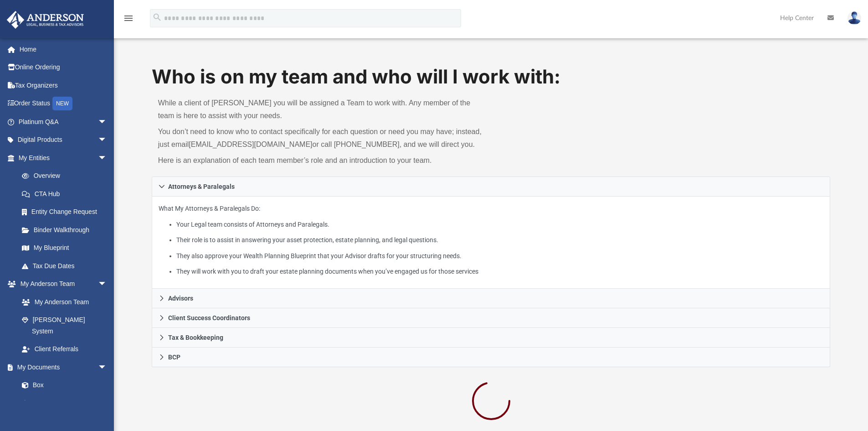  Describe the element at coordinates (63, 85) in the screenshot. I see `a: Tax Organizers` at that location.